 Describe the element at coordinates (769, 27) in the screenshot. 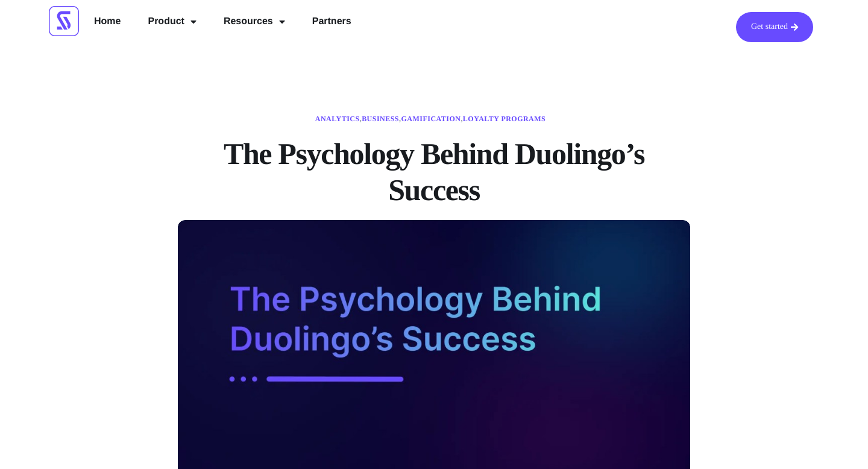

I see `span: Get started` at that location.